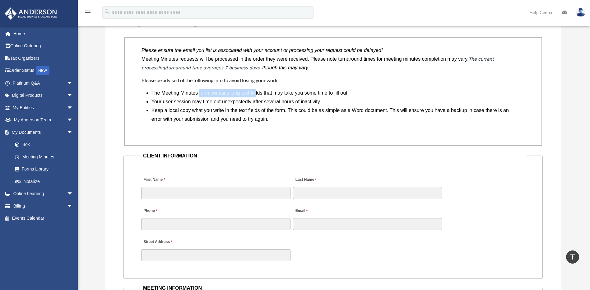 The image size is (590, 290). I want to click on a: vertical_align_top, so click(573, 257).